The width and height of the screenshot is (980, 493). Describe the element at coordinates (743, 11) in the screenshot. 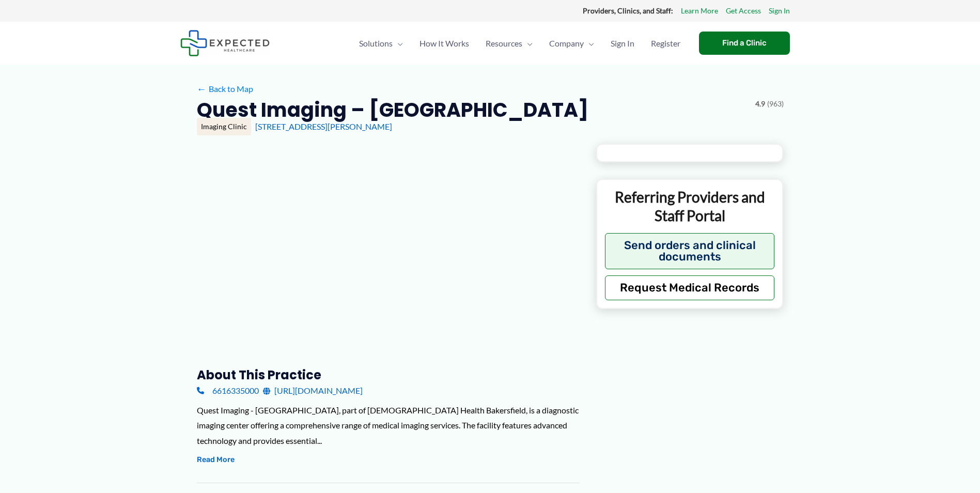

I see `a: Get Access` at that location.